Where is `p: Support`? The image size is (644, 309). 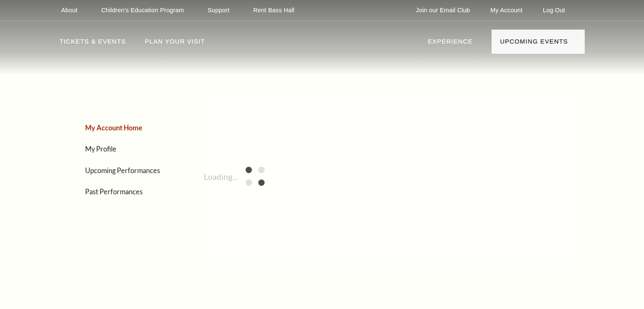
p: Support is located at coordinates (219, 10).